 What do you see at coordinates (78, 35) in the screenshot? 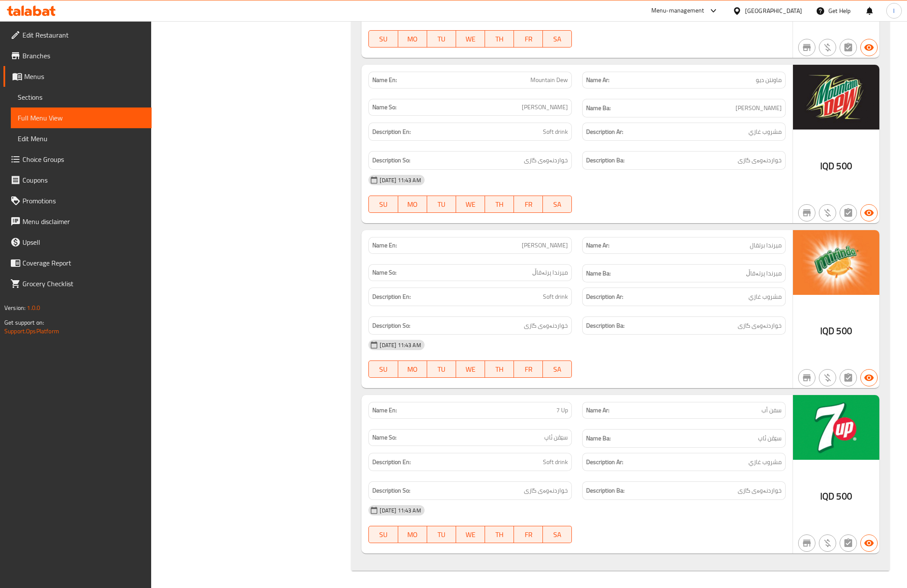
I see `a: Edit Restaurant` at bounding box center [78, 35].